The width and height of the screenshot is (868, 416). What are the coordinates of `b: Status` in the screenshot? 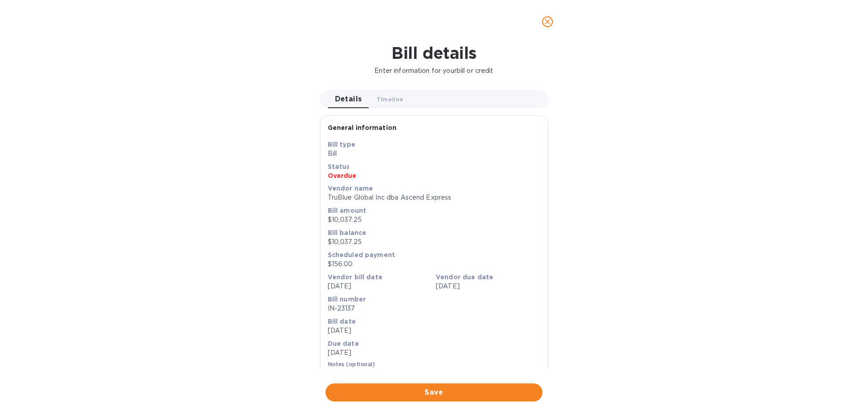 It's located at (339, 166).